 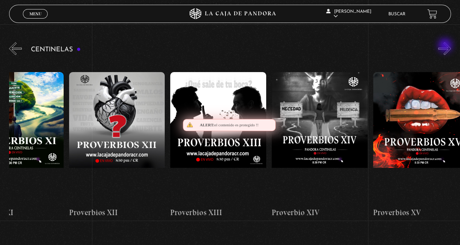 I want to click on h4: Proverbio XIV, so click(x=320, y=213).